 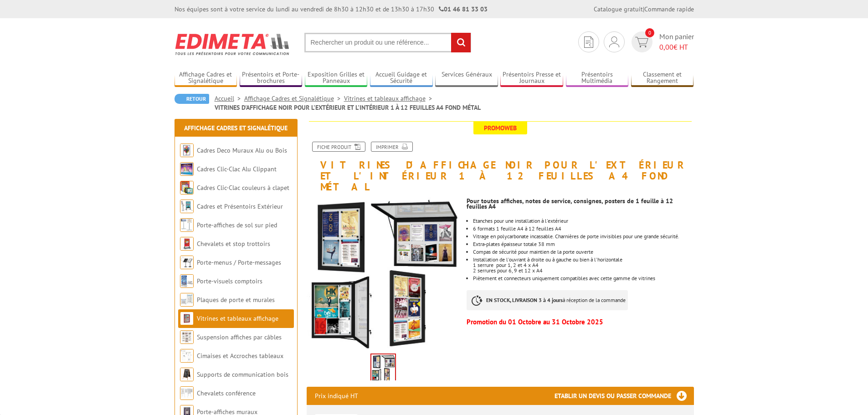 I want to click on a: Cadres Deco Muraux Alu ou Bois, so click(x=242, y=151).